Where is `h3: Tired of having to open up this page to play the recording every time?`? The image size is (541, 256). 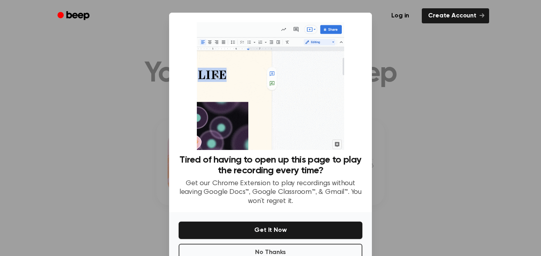 h3: Tired of having to open up this page to play the recording every time? is located at coordinates (270, 166).